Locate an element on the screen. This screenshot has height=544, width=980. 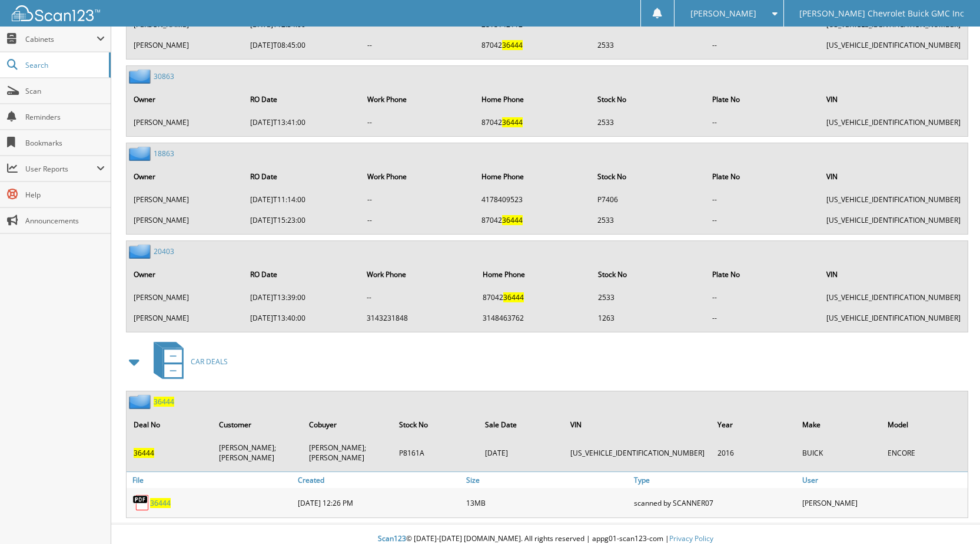
a: File is located at coordinates (211, 479).